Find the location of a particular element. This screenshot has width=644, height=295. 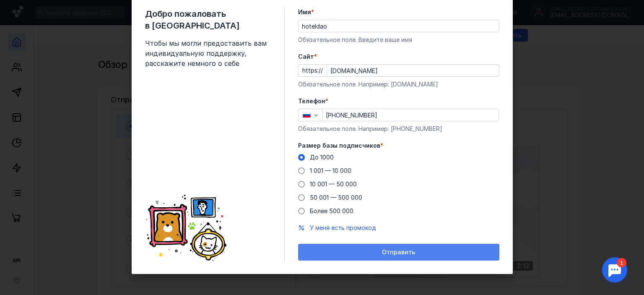

button: Отправить is located at coordinates (399, 252).